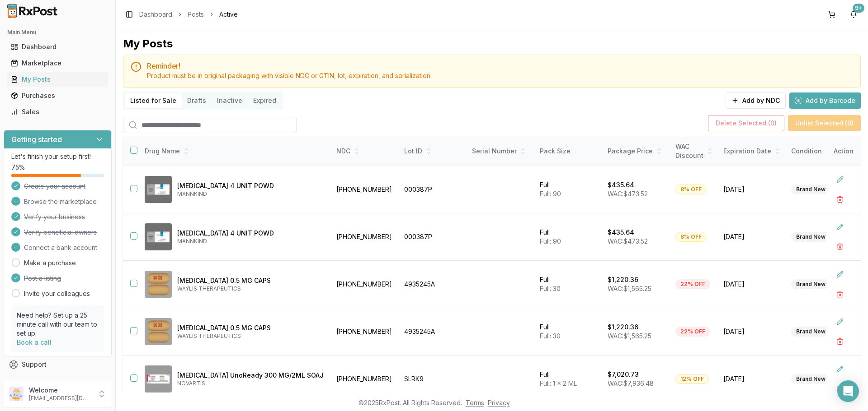  I want to click on a: Posts, so click(196, 15).